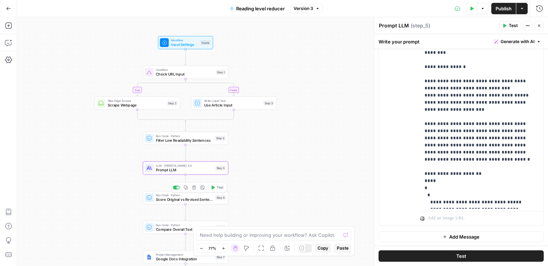  I want to click on span: Check URL Input, so click(185, 74).